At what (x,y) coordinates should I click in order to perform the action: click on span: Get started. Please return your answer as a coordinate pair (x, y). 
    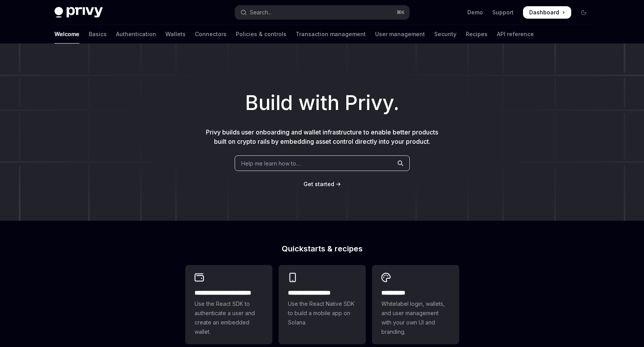
    Looking at the image, I should click on (319, 184).